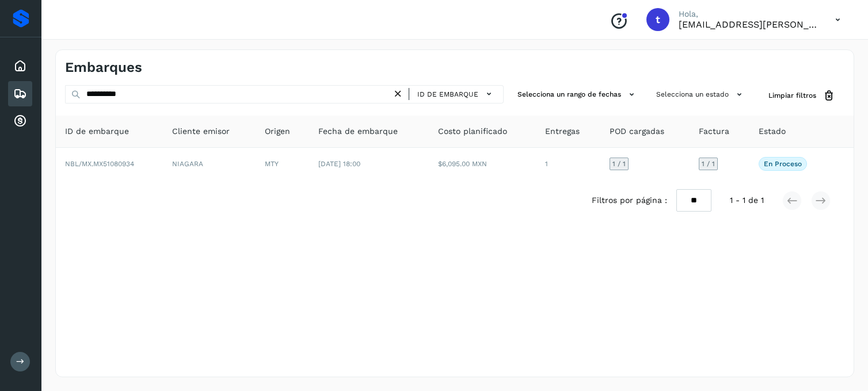  I want to click on p: transportes.lg.lozano@gmail.com, so click(748, 24).